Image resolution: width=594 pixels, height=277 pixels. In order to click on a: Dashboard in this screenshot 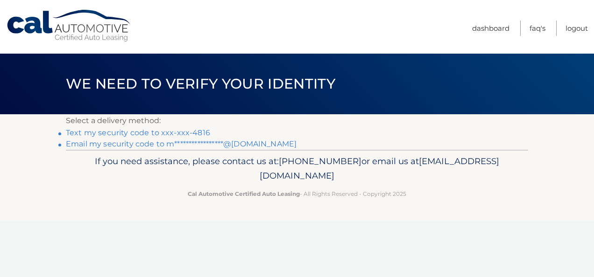, I will do `click(490, 28)`.